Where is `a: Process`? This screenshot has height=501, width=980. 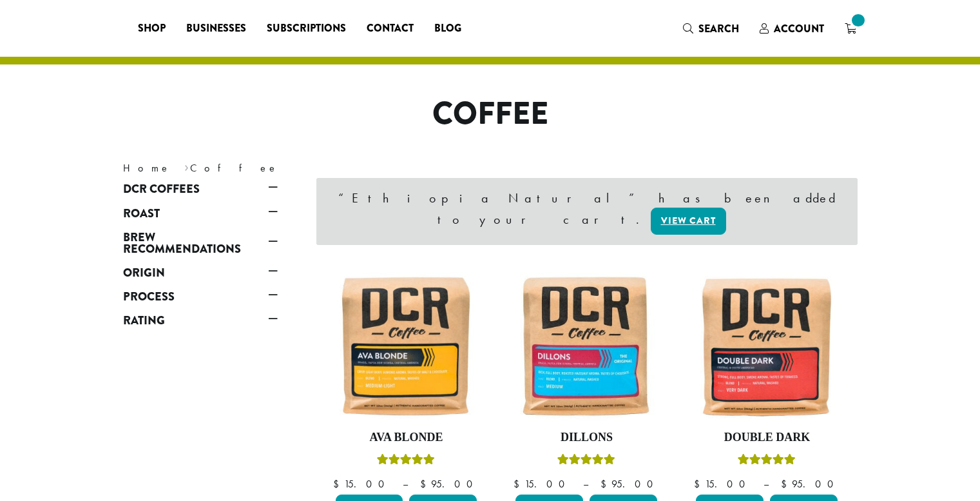 a: Process is located at coordinates (200, 296).